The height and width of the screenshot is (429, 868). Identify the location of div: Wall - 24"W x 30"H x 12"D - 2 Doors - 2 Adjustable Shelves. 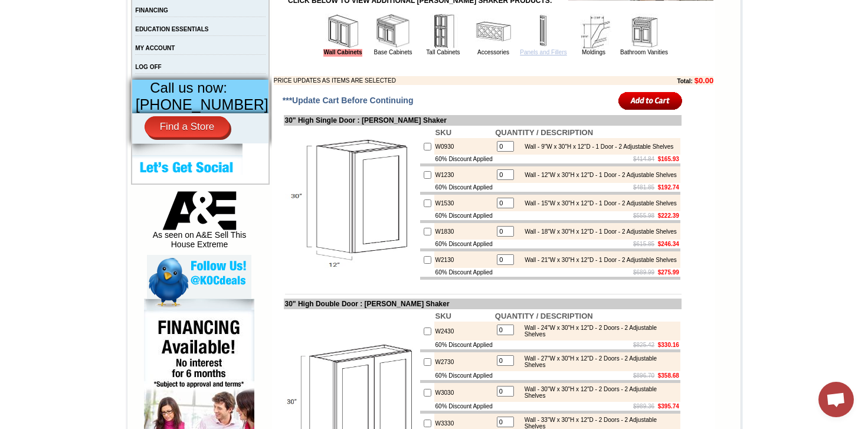
(598, 331).